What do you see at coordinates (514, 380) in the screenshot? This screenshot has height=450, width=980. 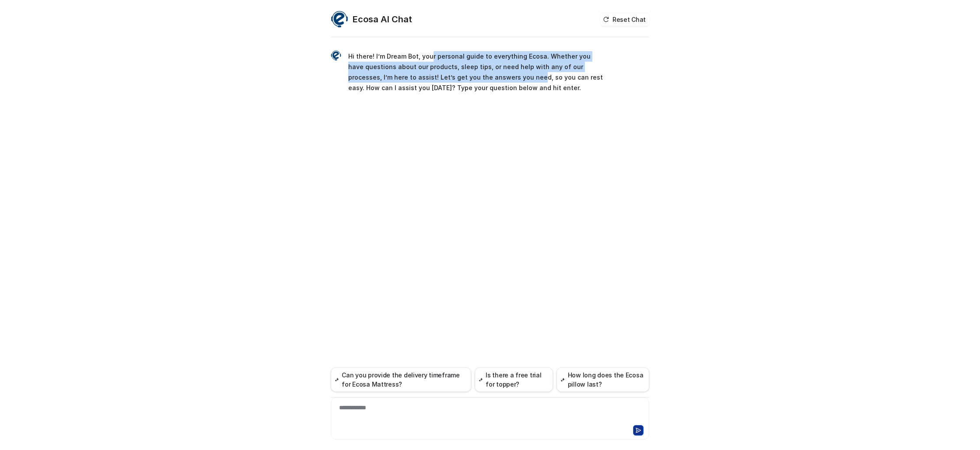 I see `button: Is there a free trial for topper?` at bounding box center [514, 380].